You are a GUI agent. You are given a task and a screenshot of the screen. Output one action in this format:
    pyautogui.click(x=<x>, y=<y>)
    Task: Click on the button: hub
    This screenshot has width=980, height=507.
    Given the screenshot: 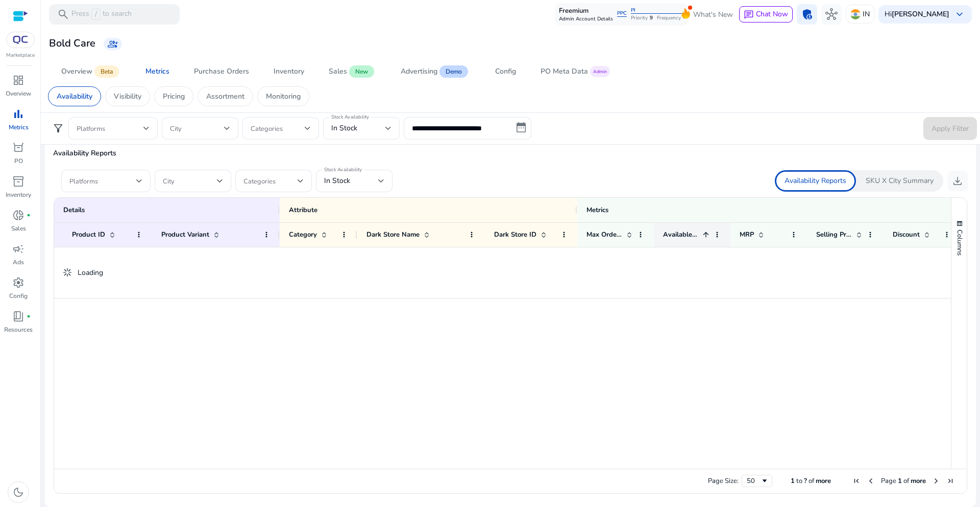 What is the action you would take?
    pyautogui.click(x=831, y=14)
    